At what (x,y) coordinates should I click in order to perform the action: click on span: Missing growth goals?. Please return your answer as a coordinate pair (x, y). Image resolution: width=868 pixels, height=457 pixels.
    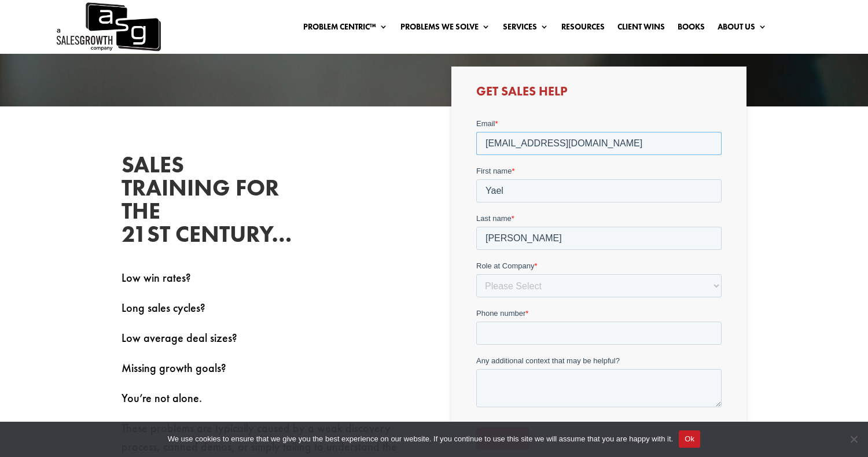
    Looking at the image, I should click on (173, 368).